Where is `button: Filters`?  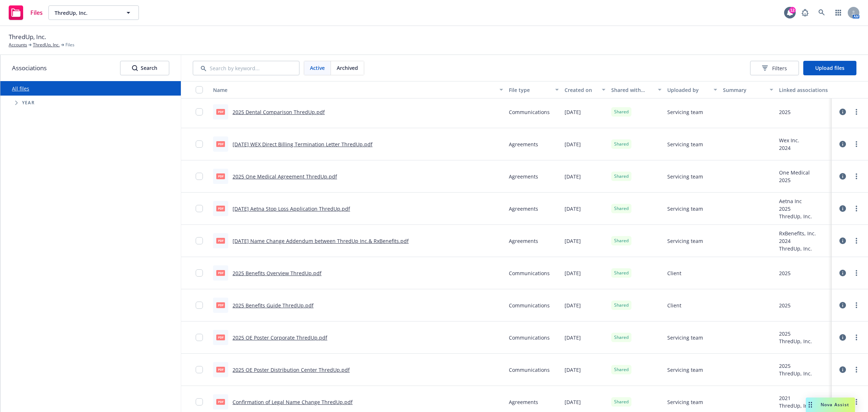 button: Filters is located at coordinates (774, 68).